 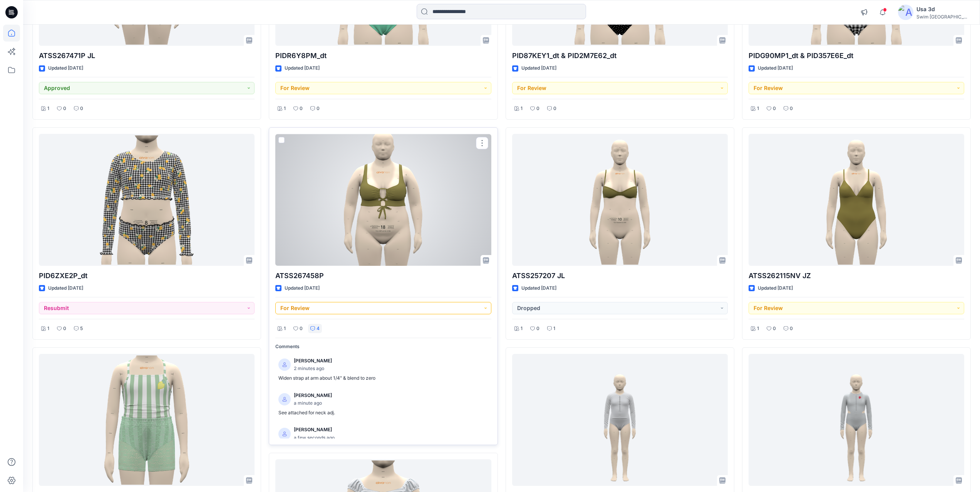 What do you see at coordinates (620, 276) in the screenshot?
I see `p: ATSS257207 JL` at bounding box center [620, 276].